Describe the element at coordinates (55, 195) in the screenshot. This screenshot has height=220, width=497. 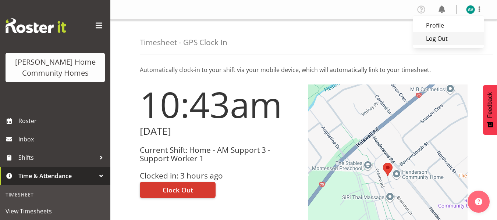
I see `div: Timesheet` at that location.